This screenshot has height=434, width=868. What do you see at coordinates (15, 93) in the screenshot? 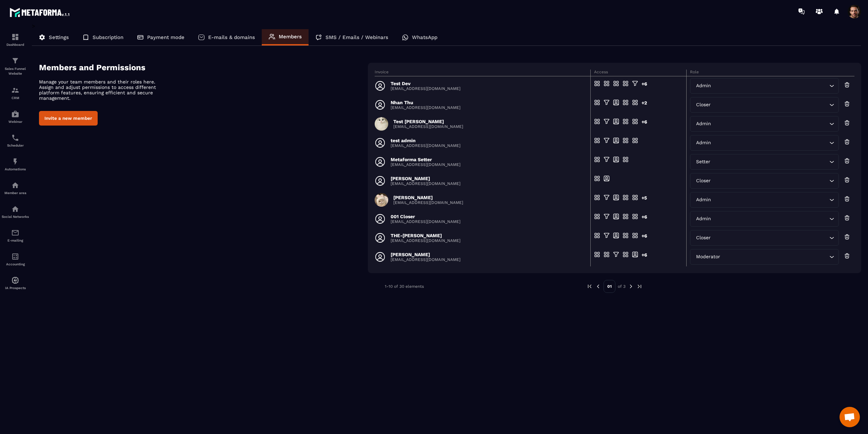
I see `a: formationformationCRM` at bounding box center [15, 93].